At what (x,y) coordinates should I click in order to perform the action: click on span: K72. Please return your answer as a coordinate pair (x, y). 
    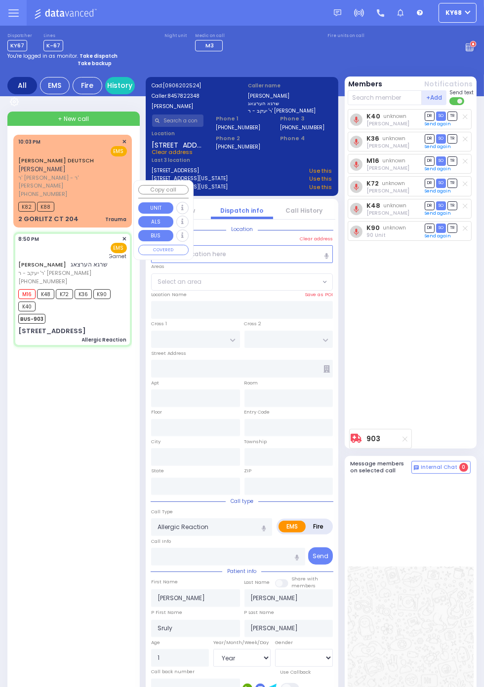
    Looking at the image, I should click on (64, 294).